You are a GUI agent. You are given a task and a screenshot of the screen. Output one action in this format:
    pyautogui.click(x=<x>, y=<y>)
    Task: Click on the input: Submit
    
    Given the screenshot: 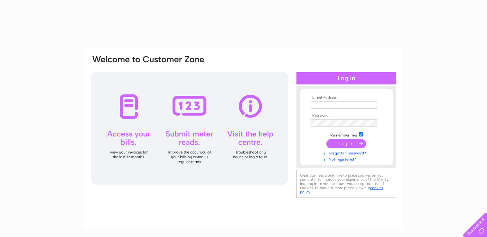 What is the action you would take?
    pyautogui.click(x=346, y=144)
    